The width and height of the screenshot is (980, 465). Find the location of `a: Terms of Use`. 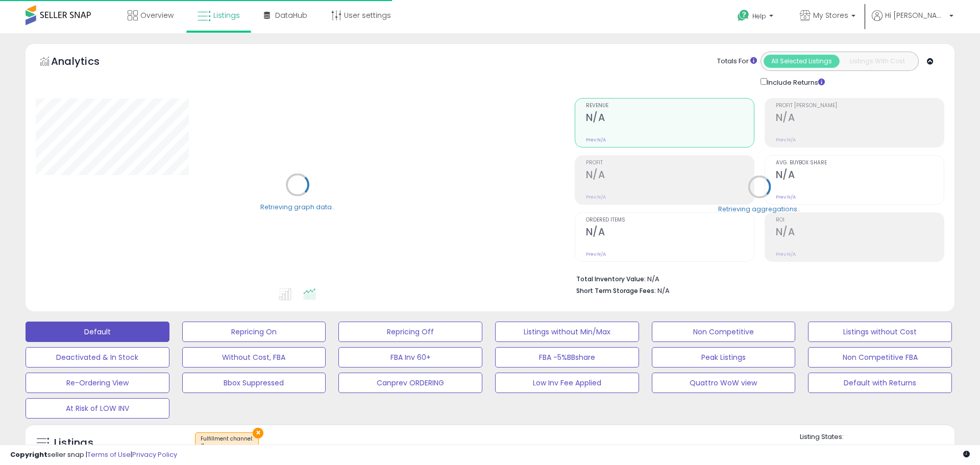

a: Terms of Use is located at coordinates (109, 454).